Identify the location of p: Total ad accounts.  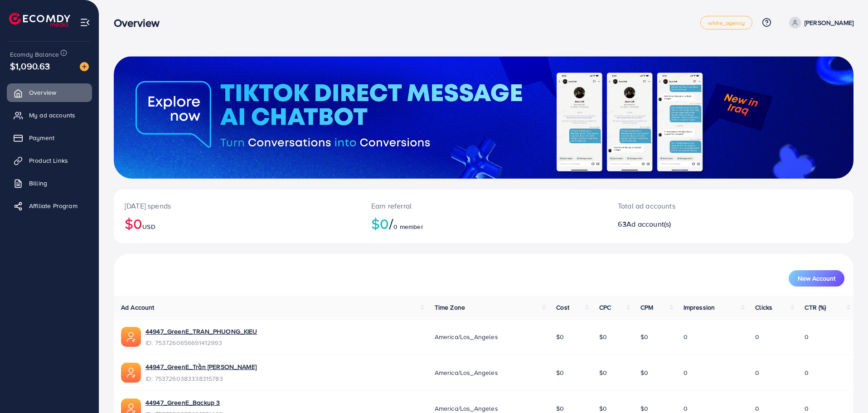
(699, 206).